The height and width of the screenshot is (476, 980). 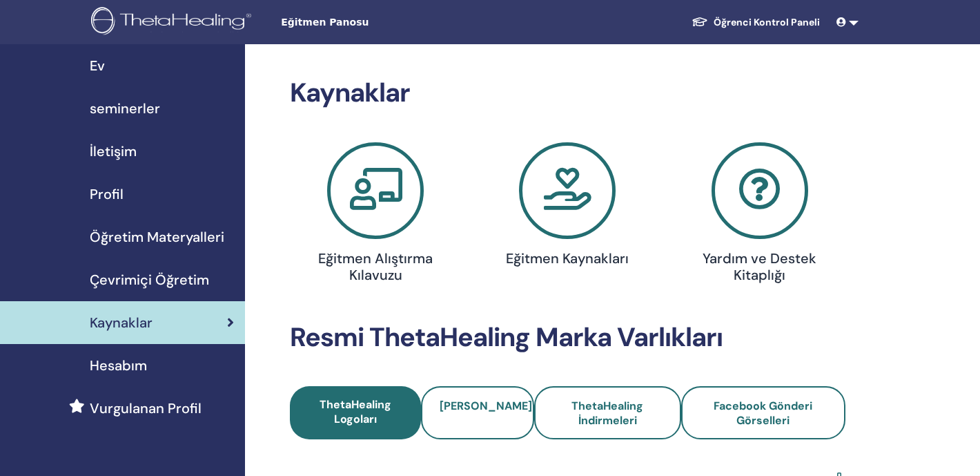 What do you see at coordinates (376, 267) in the screenshot?
I see `h4: Eğitmen Alıştırma Kılavuzu` at bounding box center [376, 267].